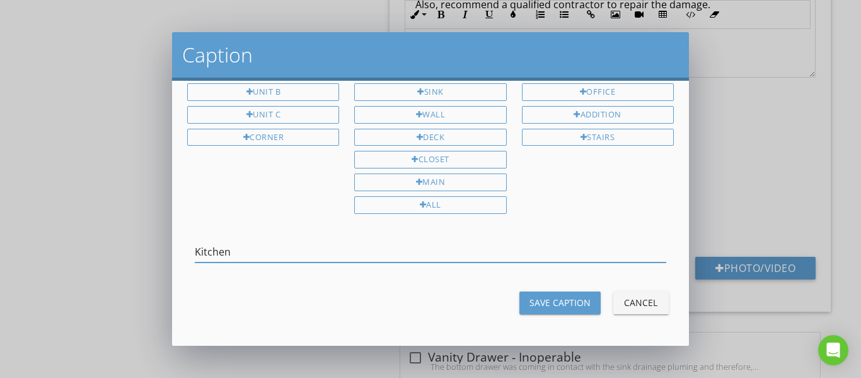 This screenshot has width=861, height=378. I want to click on div: Deck, so click(430, 137).